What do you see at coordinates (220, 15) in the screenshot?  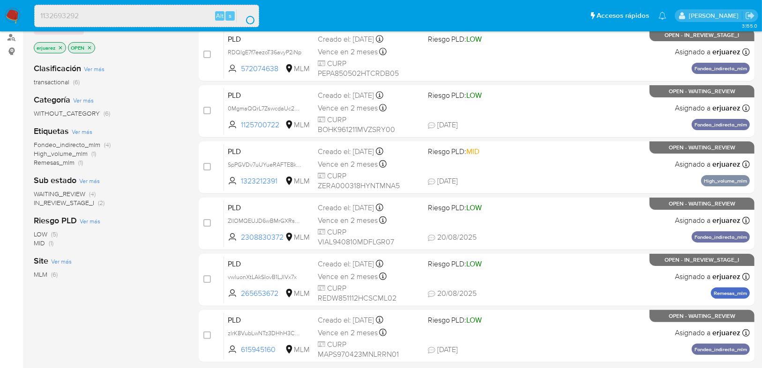 I see `span: Alt` at bounding box center [220, 15].